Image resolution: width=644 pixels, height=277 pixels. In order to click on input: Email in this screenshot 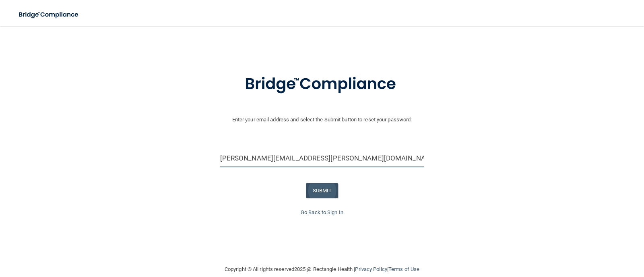, I will do `click(322, 158)`.